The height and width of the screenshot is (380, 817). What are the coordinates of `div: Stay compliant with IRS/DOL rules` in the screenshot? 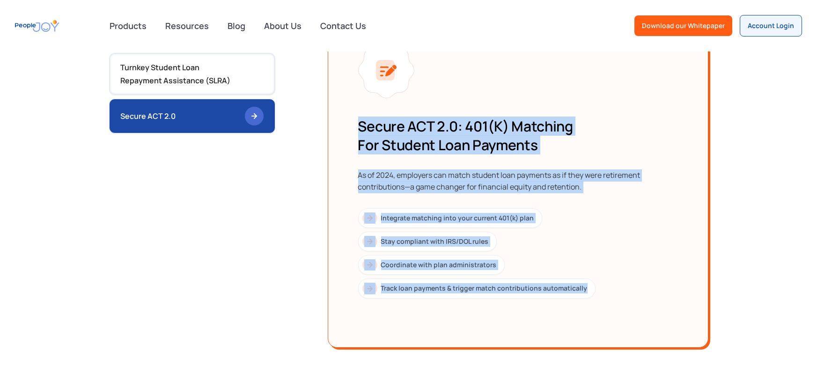 It's located at (435, 241).